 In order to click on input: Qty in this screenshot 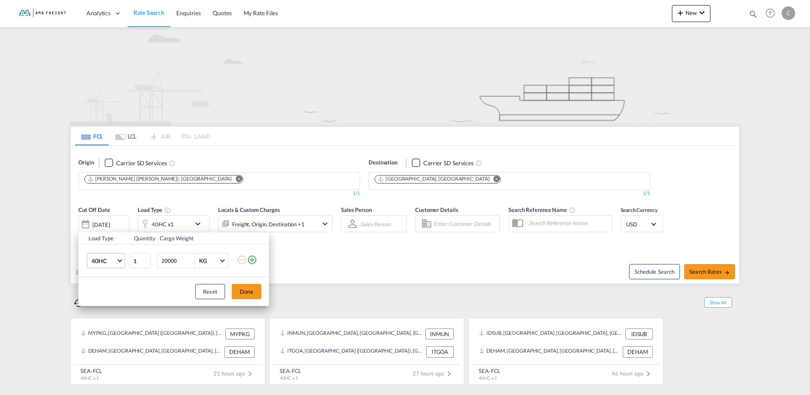, I will do `click(140, 261)`.